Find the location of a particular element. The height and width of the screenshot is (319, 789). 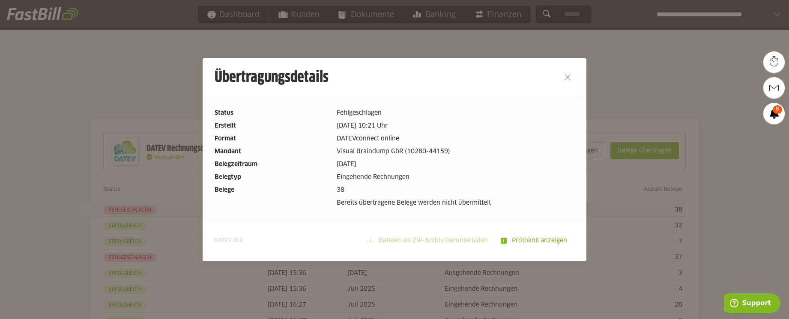

dd: DATEVconnect online is located at coordinates (455, 139).